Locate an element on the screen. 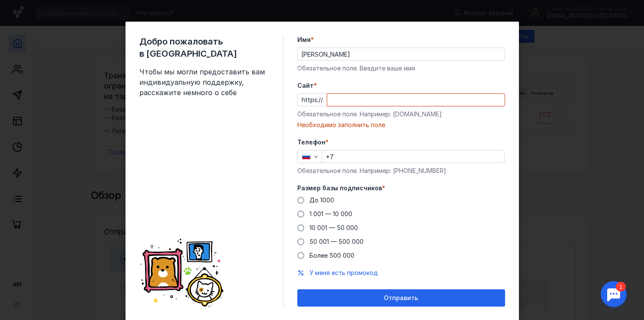 Image resolution: width=644 pixels, height=320 pixels. span: Телефон is located at coordinates (311, 142).